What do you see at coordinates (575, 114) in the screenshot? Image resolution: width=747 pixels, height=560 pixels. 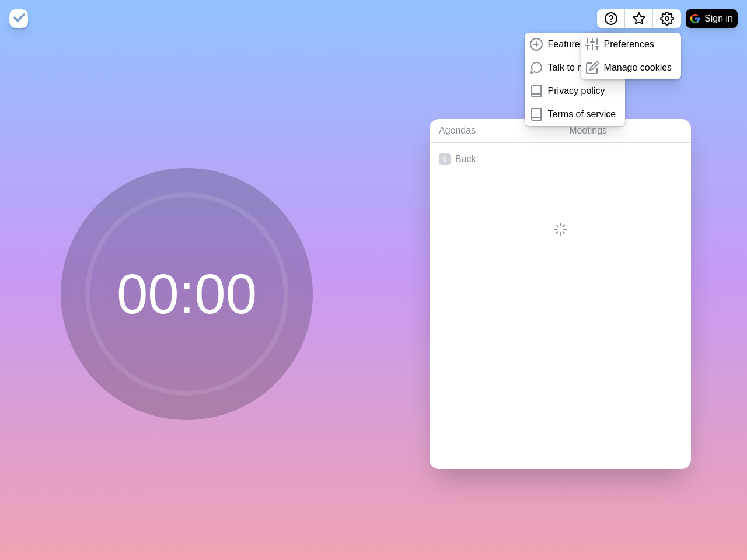 I see `a: Terms of service` at bounding box center [575, 114].